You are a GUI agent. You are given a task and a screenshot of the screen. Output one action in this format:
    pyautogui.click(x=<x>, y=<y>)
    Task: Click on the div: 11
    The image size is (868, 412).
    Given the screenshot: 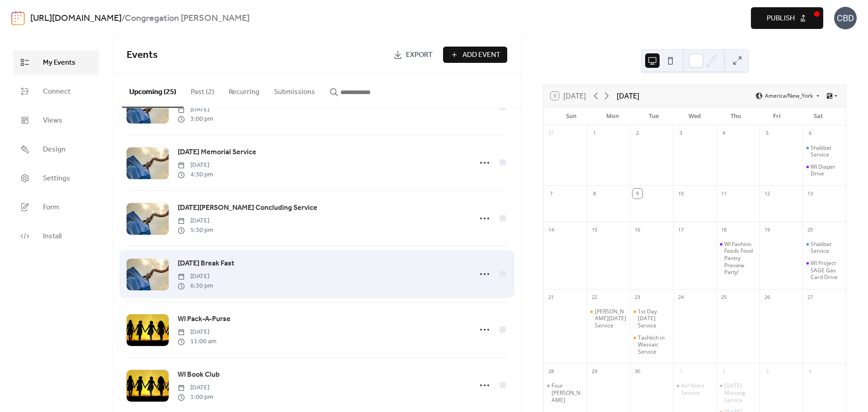 What is the action you would take?
    pyautogui.click(x=724, y=194)
    